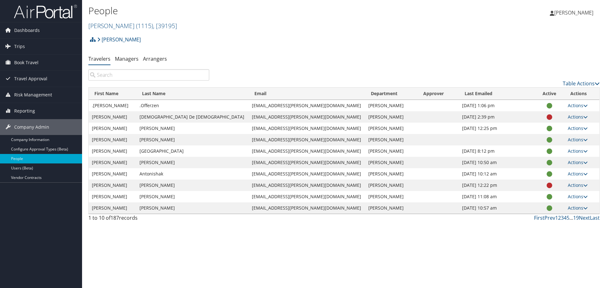 The image size is (606, 288). What do you see at coordinates (539, 217) in the screenshot?
I see `a: First` at bounding box center [539, 217].